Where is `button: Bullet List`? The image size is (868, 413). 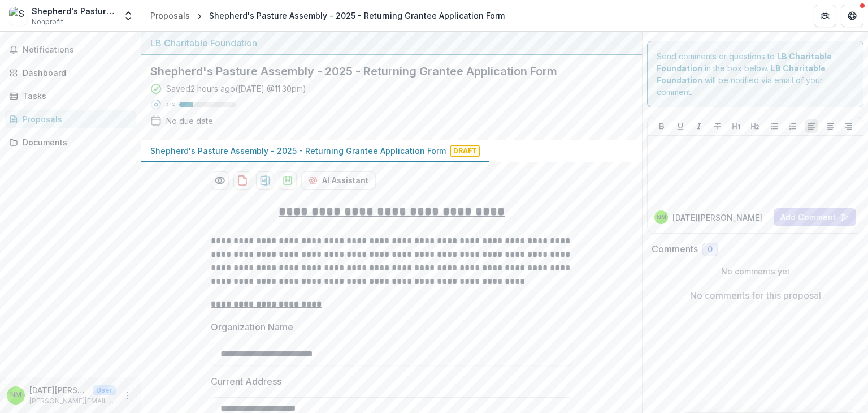
button: Bullet List is located at coordinates (774, 126).